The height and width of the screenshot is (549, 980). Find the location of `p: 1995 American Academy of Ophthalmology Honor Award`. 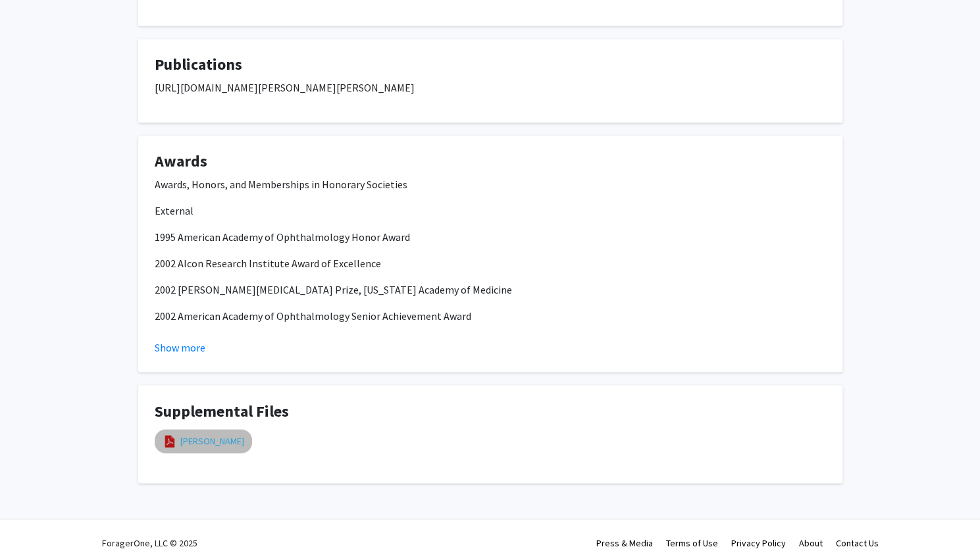

p: 1995 American Academy of Ophthalmology Honor Award is located at coordinates (490, 237).